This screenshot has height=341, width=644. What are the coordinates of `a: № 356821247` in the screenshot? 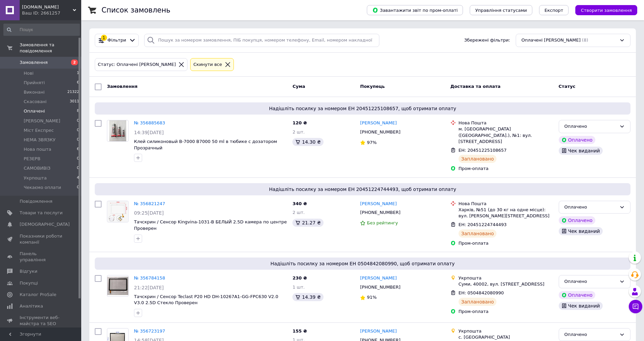 It's located at (149, 204).